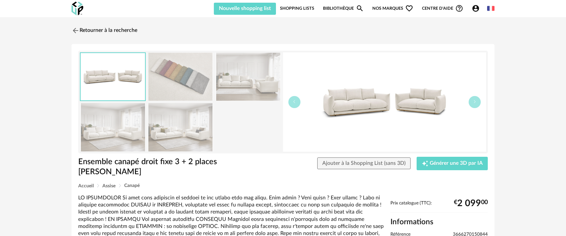 The image size is (566, 236). Describe the element at coordinates (364, 163) in the screenshot. I see `button: Ajouter à la Shopping List (sans 3D)` at that location.